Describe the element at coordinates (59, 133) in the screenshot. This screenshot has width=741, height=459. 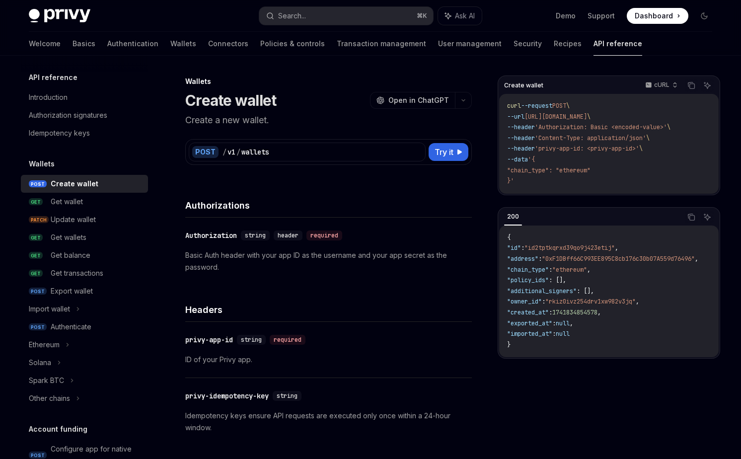
I see `div: Idempotency keys` at that location.